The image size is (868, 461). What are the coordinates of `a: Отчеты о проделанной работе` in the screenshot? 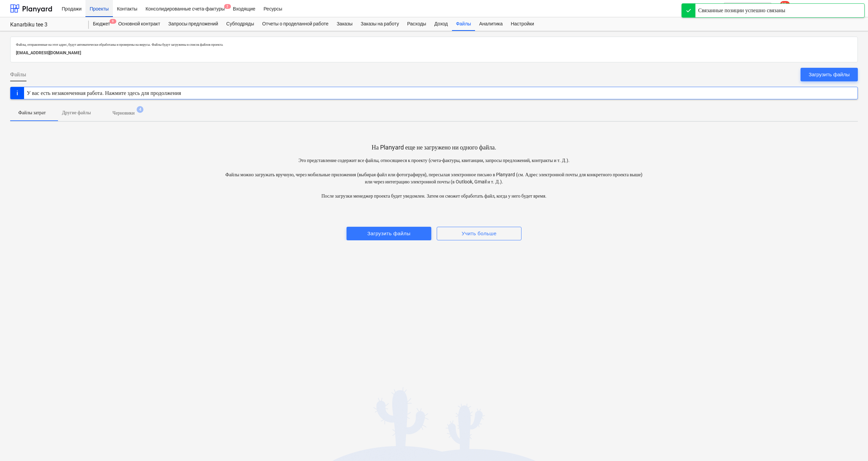 It's located at (296, 24).